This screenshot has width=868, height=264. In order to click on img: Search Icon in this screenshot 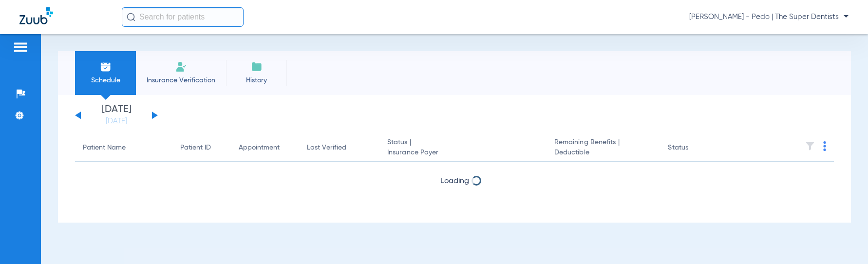, I will do `click(131, 17)`.